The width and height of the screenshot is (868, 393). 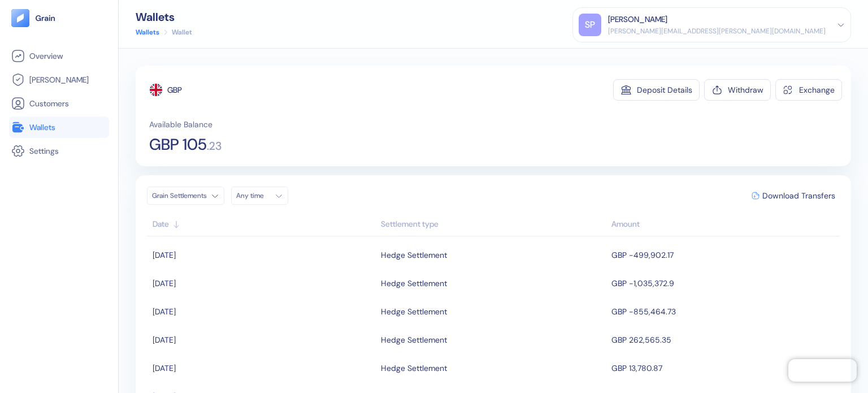 I want to click on span: Overview, so click(x=46, y=56).